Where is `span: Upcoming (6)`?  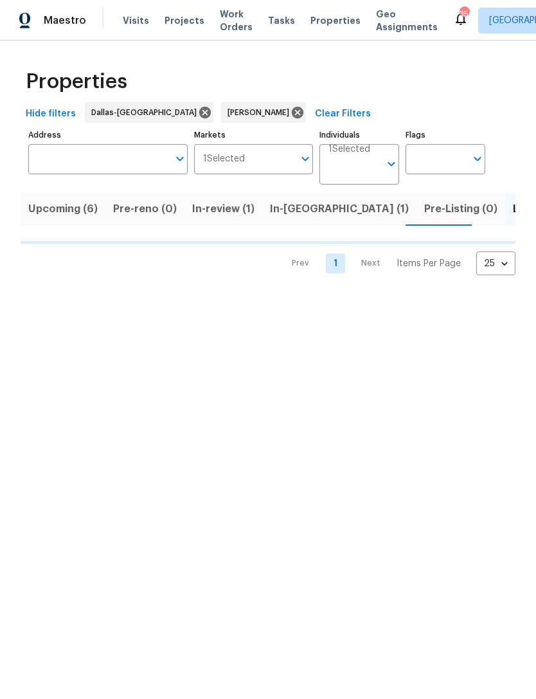
span: Upcoming (6) is located at coordinates (63, 209).